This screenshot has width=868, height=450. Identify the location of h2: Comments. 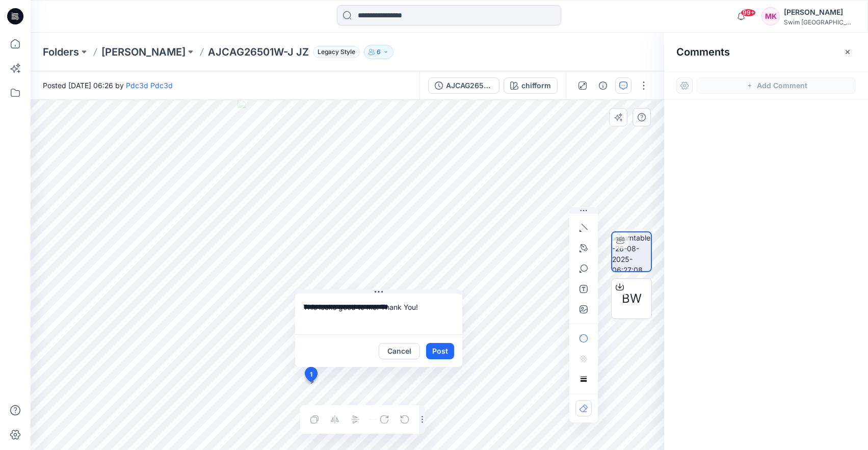
(703, 52).